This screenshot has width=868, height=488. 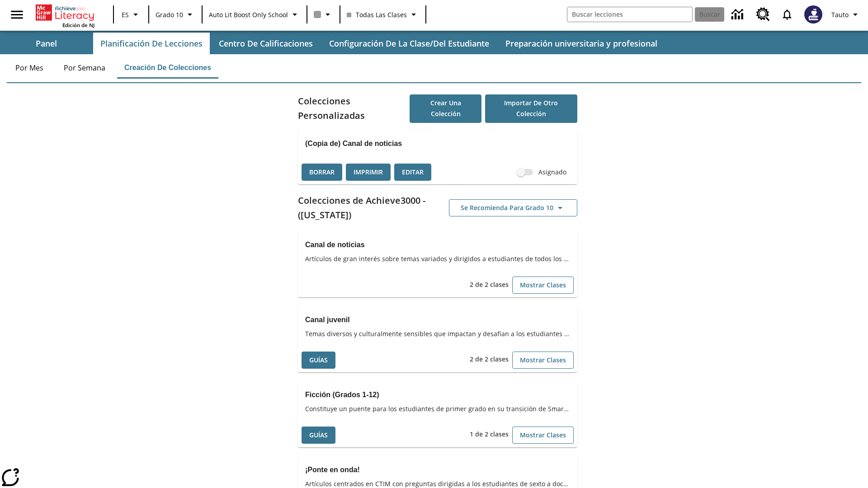 What do you see at coordinates (30, 68) in the screenshot?
I see `button: Por mes` at bounding box center [30, 68].